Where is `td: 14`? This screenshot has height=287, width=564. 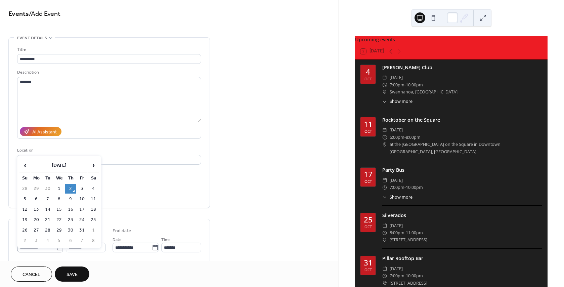
td: 14 is located at coordinates (48, 209).